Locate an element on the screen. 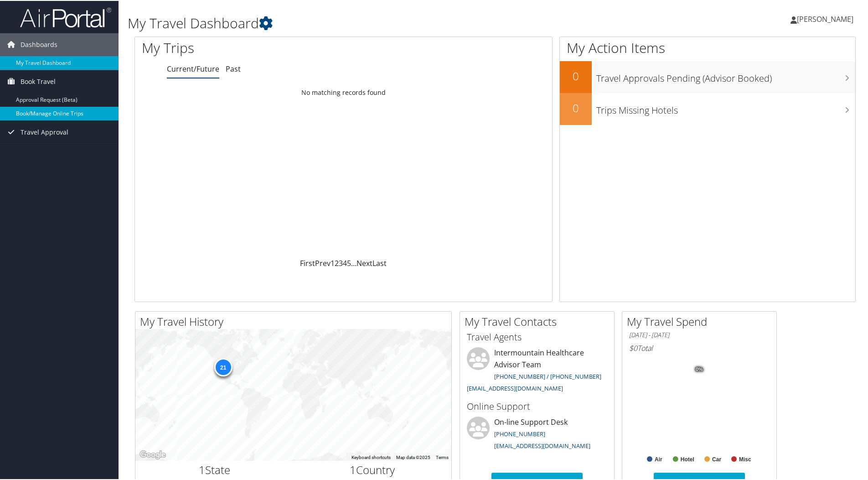 Image resolution: width=868 pixels, height=480 pixels. span: Book Travel is located at coordinates (38, 81).